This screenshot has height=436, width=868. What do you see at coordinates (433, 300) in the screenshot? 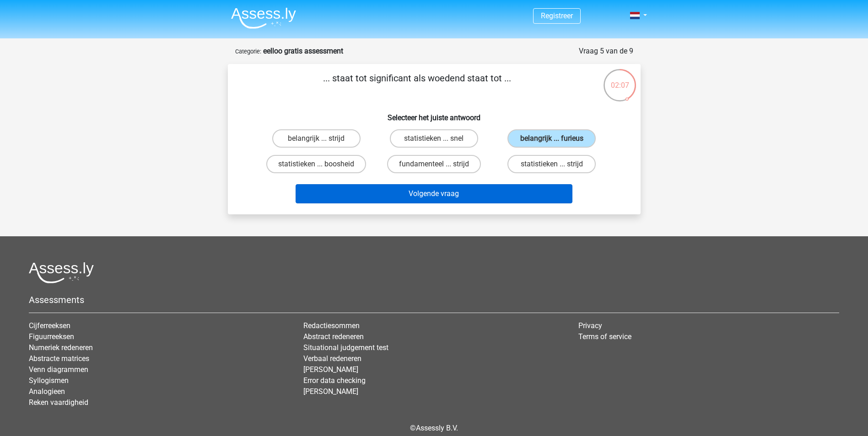
I see `h5: Assessments` at bounding box center [433, 300].